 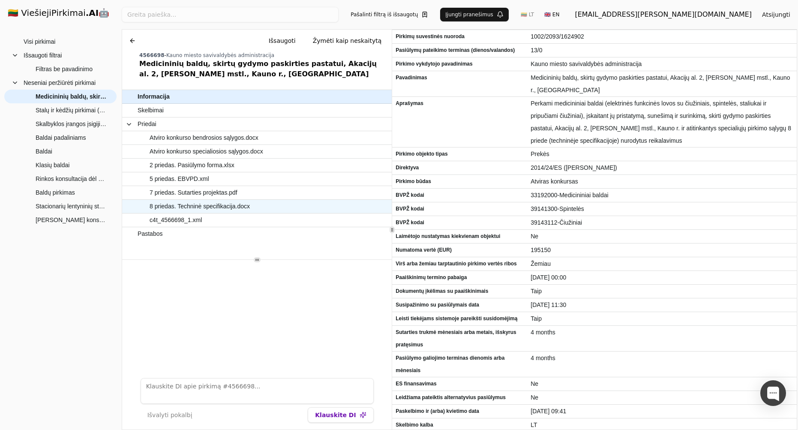 I want to click on span: Skelbimai, so click(x=150, y=110).